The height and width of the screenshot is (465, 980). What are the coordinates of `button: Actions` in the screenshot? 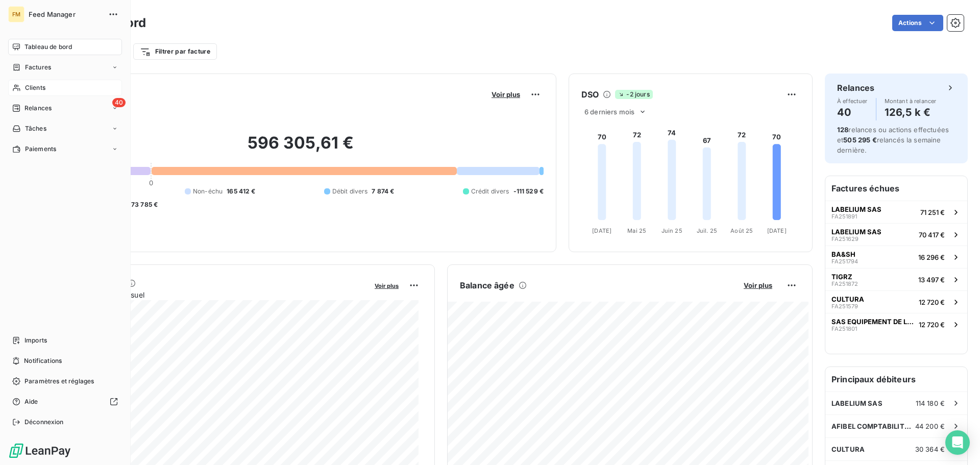 It's located at (918, 23).